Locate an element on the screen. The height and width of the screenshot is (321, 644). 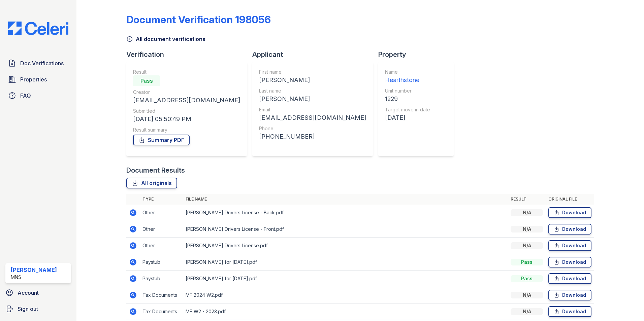
div: Submitted is located at coordinates (187, 111).